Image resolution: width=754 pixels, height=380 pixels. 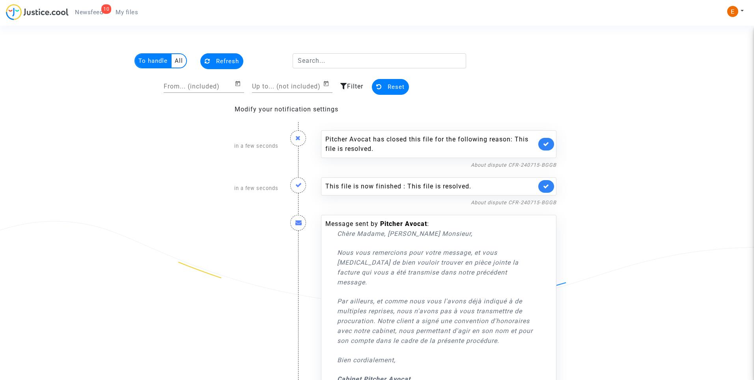 I want to click on b: Pitcher Avocat, so click(x=404, y=223).